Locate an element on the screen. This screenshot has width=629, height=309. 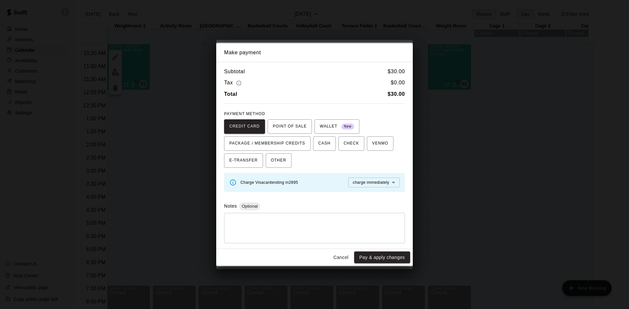
button: WALLET New is located at coordinates (337, 127).